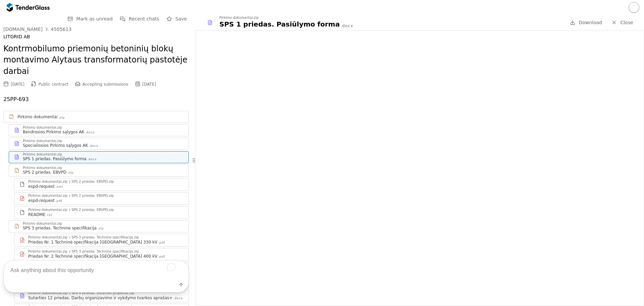 This screenshot has height=306, width=644. I want to click on span: Download, so click(590, 23).